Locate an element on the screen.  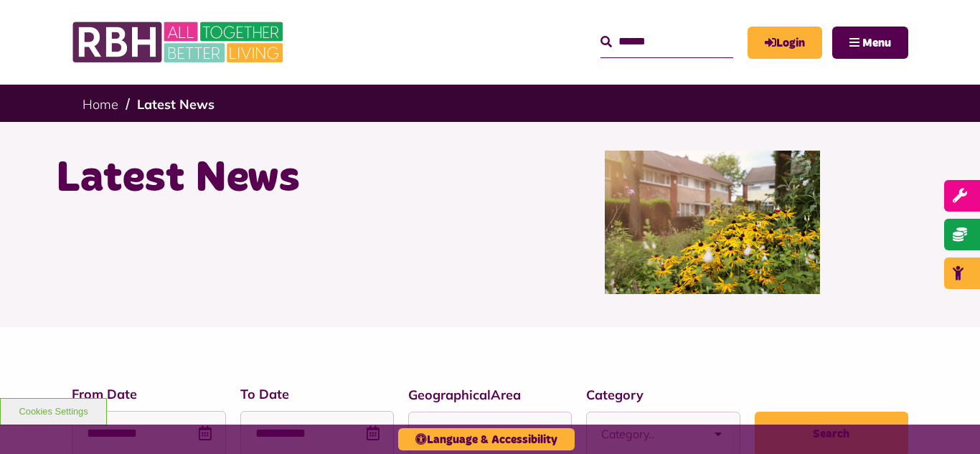
button: Language & Accessibility is located at coordinates (486, 439).